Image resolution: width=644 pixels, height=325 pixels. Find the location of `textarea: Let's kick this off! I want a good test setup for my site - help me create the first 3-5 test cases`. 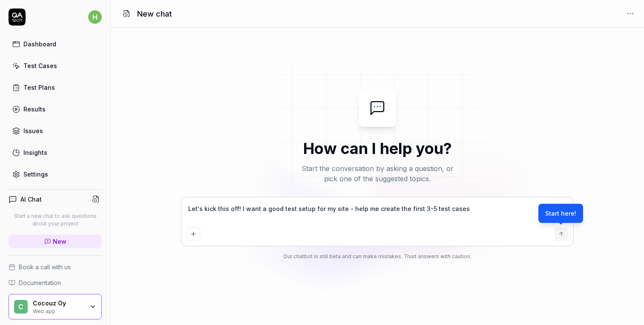

textarea: Let's kick this off! I want a good test setup for my site - help me create the first 3-5 test cases is located at coordinates (377, 213).